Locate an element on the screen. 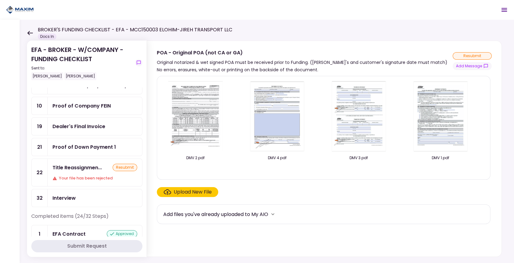 Image resolution: width=514 pixels, height=263 pixels. div: Upload New File is located at coordinates (193, 192).